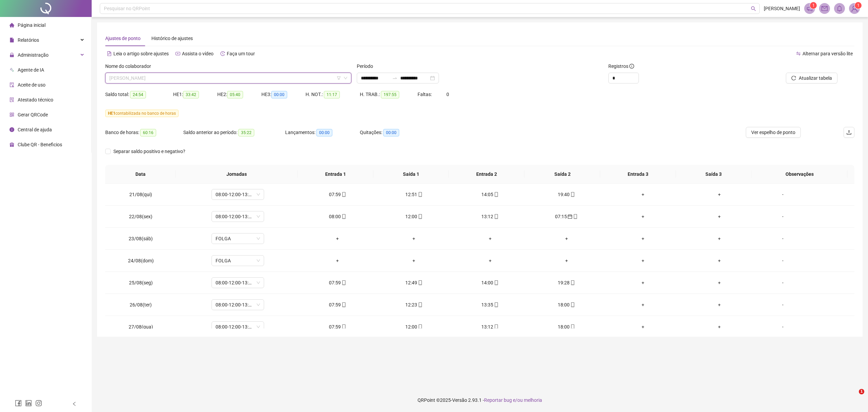 The width and height of the screenshot is (868, 412). I want to click on th: Data, so click(141, 174).